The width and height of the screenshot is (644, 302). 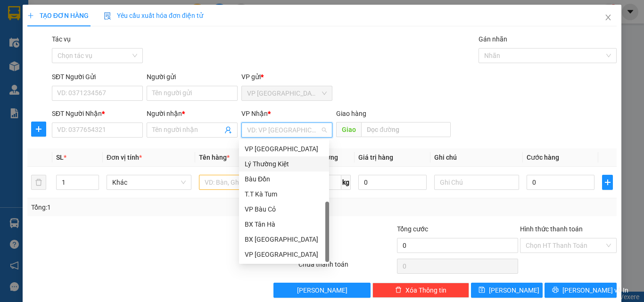 What do you see at coordinates (556, 291) in the screenshot?
I see `span: printer` at bounding box center [556, 291].